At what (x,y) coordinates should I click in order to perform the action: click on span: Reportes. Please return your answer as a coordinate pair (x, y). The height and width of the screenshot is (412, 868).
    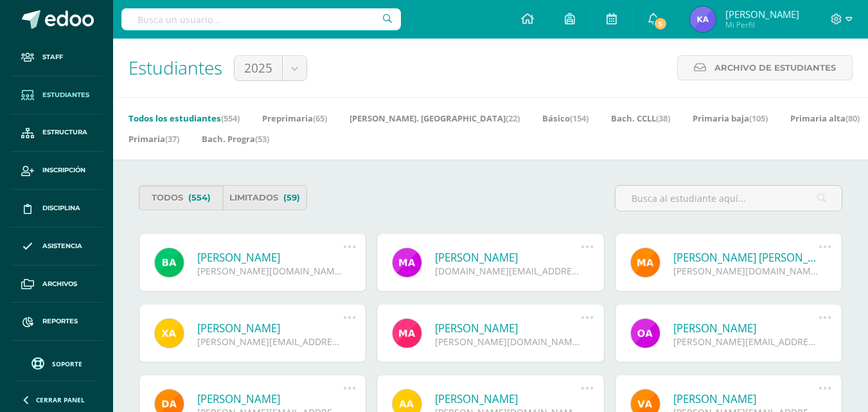
    Looking at the image, I should click on (60, 321).